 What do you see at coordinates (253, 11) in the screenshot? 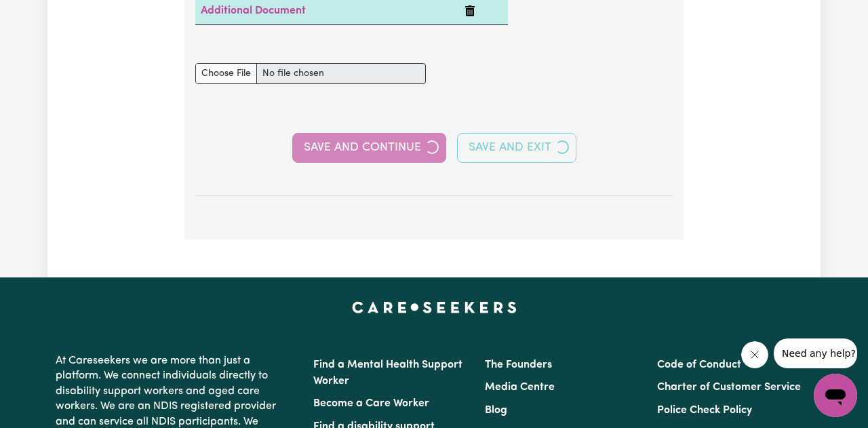
I see `a: Additional Document` at bounding box center [253, 11].